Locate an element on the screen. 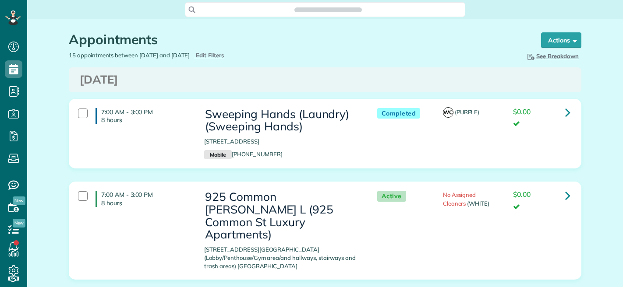 The height and width of the screenshot is (287, 623). span: See Breakdown is located at coordinates (552, 56).